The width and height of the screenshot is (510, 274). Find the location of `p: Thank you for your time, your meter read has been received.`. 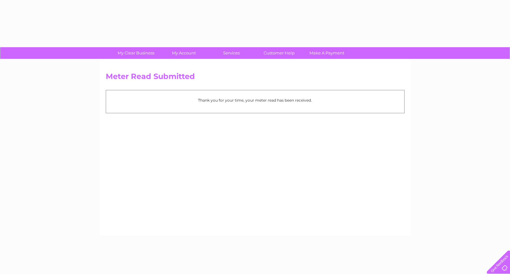

p: Thank you for your time, your meter read has been received. is located at coordinates (255, 100).